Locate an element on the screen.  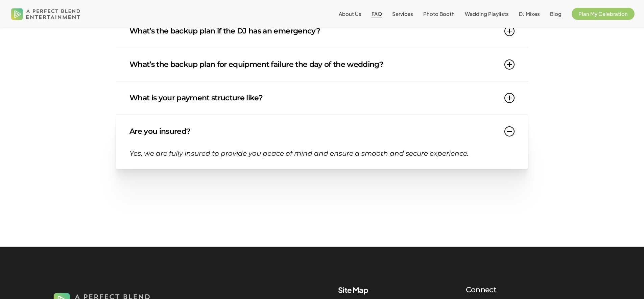
span: FAQ is located at coordinates (377, 13).